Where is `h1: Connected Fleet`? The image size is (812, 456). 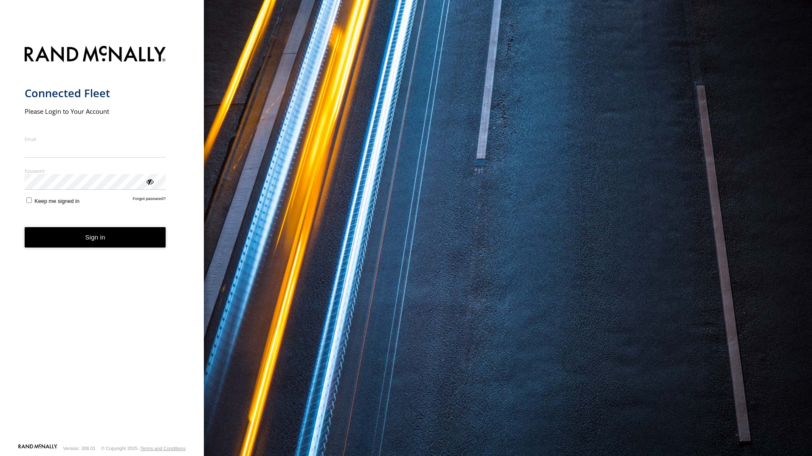 h1: Connected Fleet is located at coordinates (95, 93).